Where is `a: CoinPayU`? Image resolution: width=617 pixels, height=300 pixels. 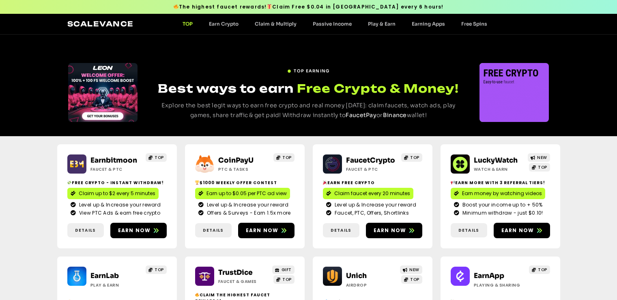
a: CoinPayU is located at coordinates (236, 160).